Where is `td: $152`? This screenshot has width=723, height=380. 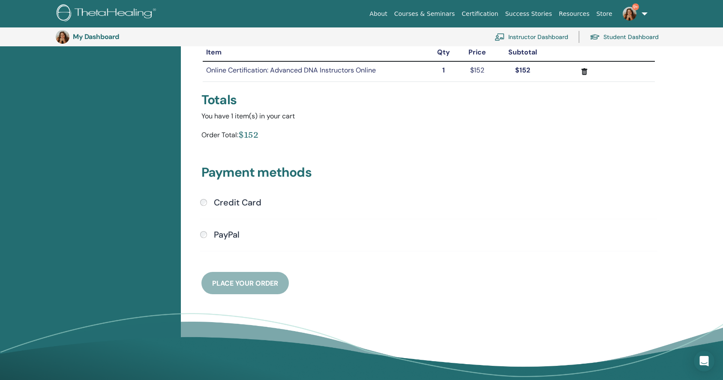 td: $152 is located at coordinates (477, 71).